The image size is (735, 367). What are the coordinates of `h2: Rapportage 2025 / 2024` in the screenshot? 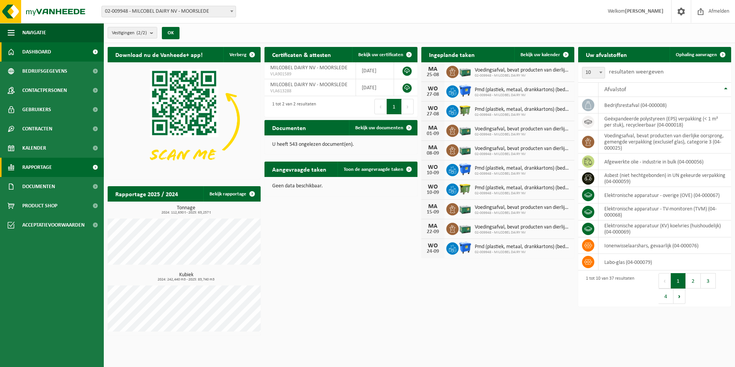 It's located at (146, 193).